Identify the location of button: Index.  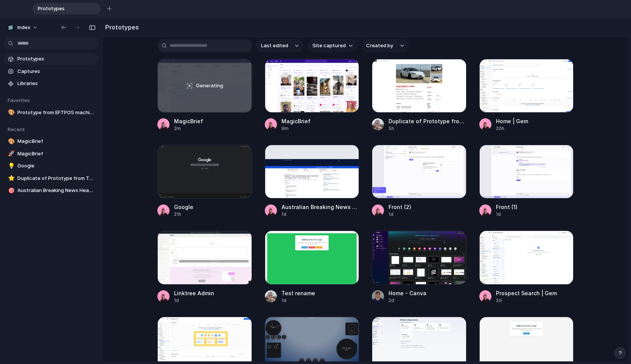
(23, 27).